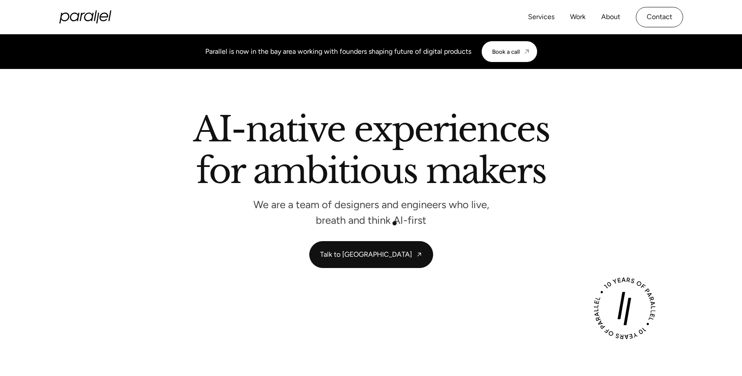 This screenshot has width=742, height=376. Describe the element at coordinates (541, 17) in the screenshot. I see `a: Services` at that location.